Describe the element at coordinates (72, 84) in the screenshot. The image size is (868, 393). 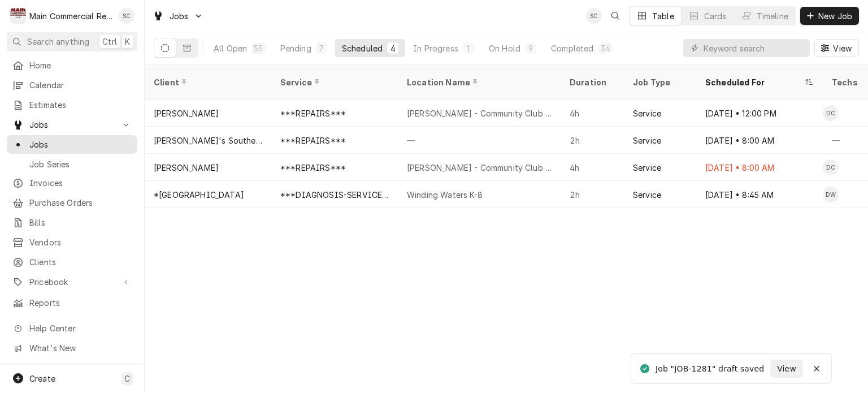
I see `a: Calendar` at that location.